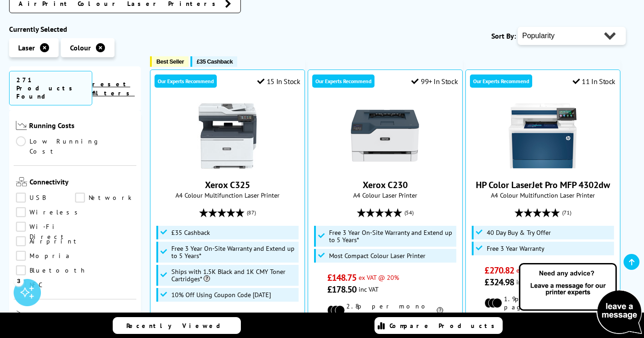 Image resolution: width=644 pixels, height=338 pixels. Describe the element at coordinates (519, 233) in the screenshot. I see `span: 40 Day Buy & Try Offer` at that location.